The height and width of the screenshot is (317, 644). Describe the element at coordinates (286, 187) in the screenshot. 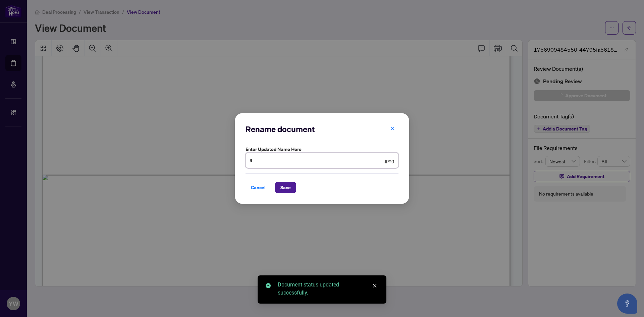

I see `span: Save` at that location.